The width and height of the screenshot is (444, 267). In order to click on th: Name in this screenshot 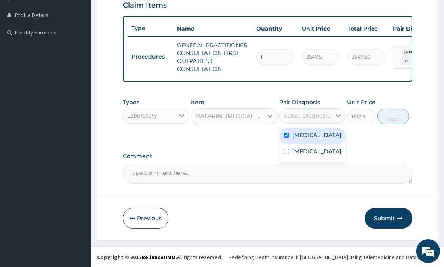, I will do `click(213, 29)`.